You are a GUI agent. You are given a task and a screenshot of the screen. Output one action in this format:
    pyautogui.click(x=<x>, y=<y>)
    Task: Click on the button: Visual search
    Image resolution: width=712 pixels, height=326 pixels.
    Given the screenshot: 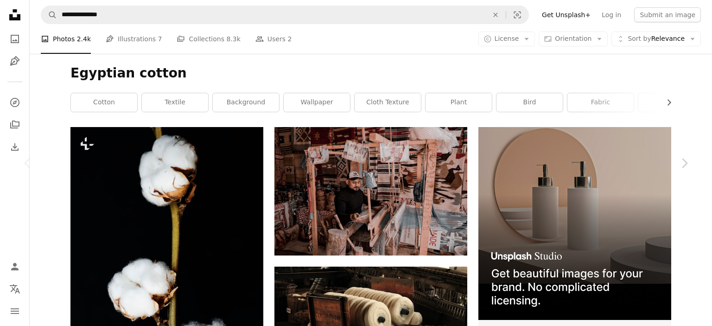 What is the action you would take?
    pyautogui.click(x=517, y=15)
    